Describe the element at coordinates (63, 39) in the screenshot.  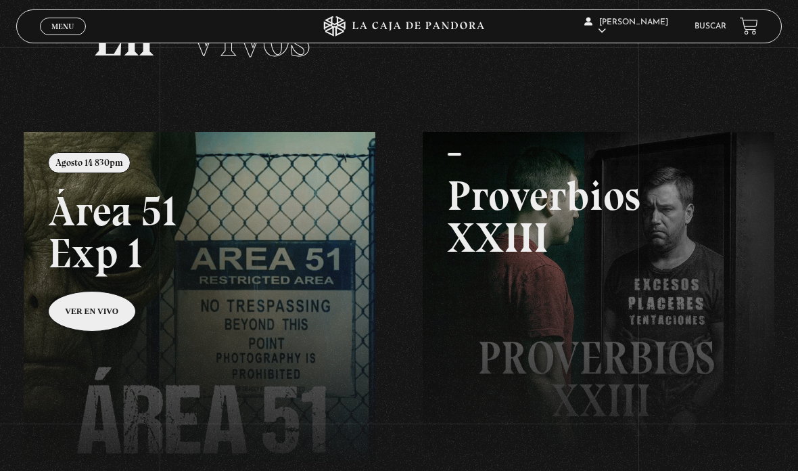
I see `span: Cerrar` at that location.